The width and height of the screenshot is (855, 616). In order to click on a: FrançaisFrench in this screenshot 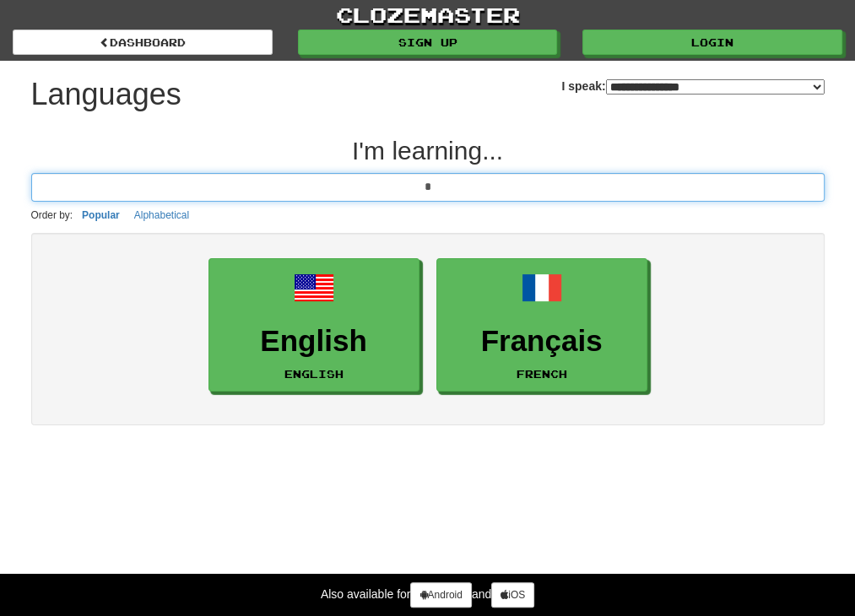, I will do `click(542, 325)`.